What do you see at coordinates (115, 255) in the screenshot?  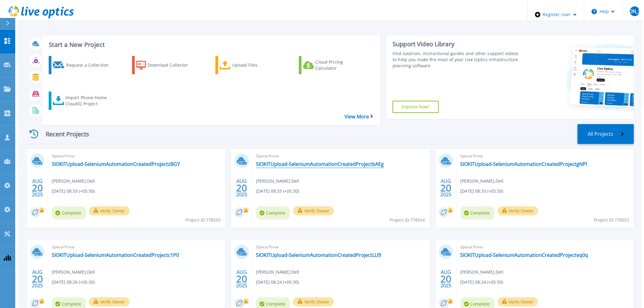 I see `a: SIOKITUpload-SeleniumAutomationCreatedProjectc1P0` at bounding box center [115, 255].